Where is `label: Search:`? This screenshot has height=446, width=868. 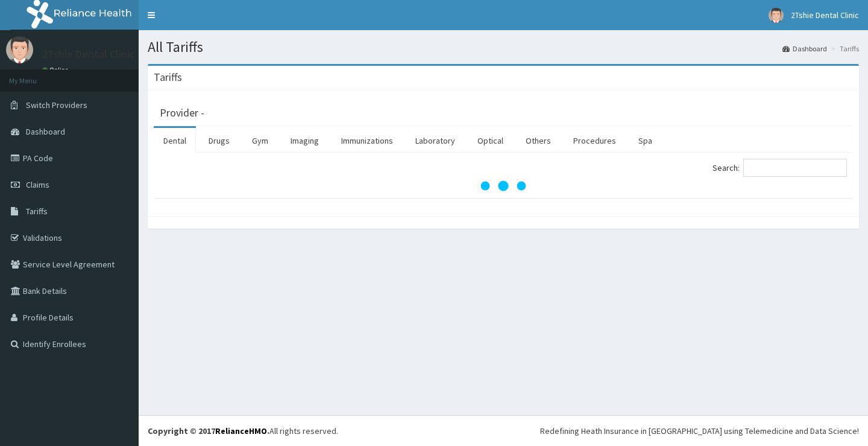
label: Search: is located at coordinates (779, 168).